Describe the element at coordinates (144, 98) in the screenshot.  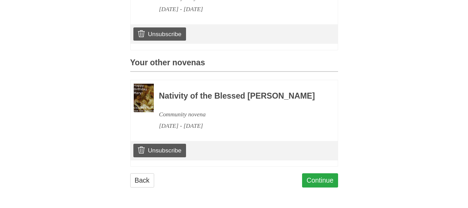
I see `img: Novena image` at that location.